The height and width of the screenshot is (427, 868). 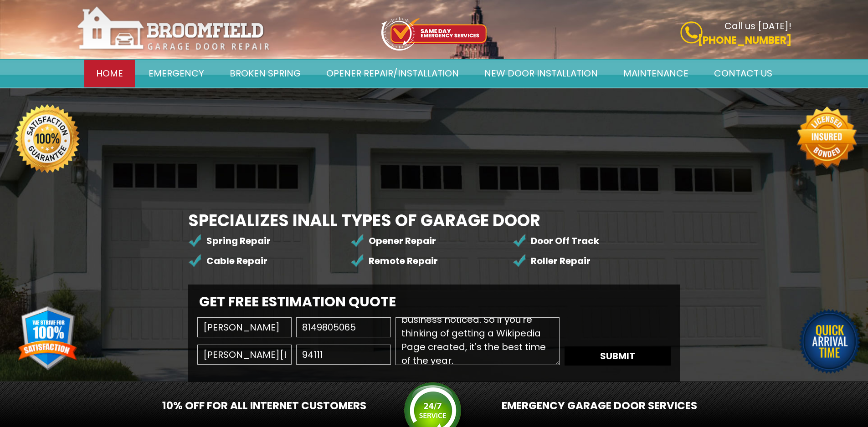 What do you see at coordinates (431, 241) in the screenshot?
I see `li: Opener Repair` at bounding box center [431, 241].